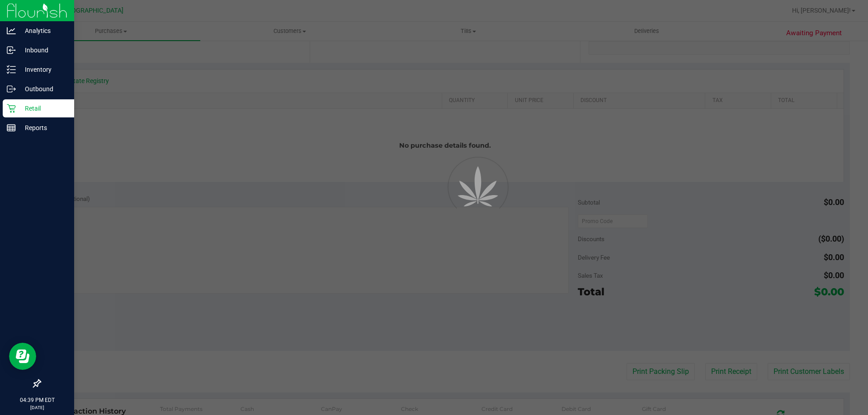 This screenshot has width=868, height=415. I want to click on p: Inventory, so click(43, 70).